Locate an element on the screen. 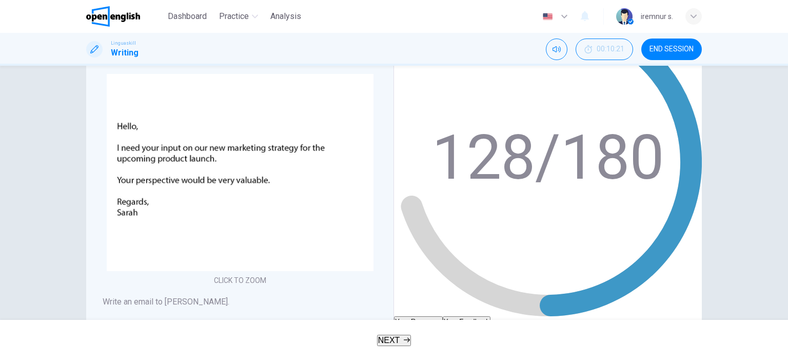 The height and width of the screenshot is (361, 788). a: OpenEnglish logo is located at coordinates (125, 16).